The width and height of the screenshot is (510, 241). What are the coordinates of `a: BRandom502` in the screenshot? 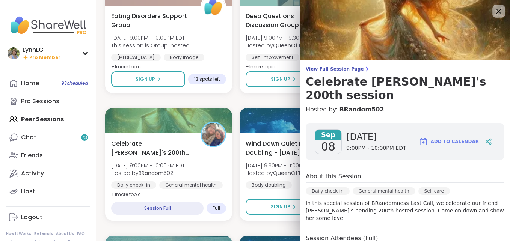 It's located at (361, 110).